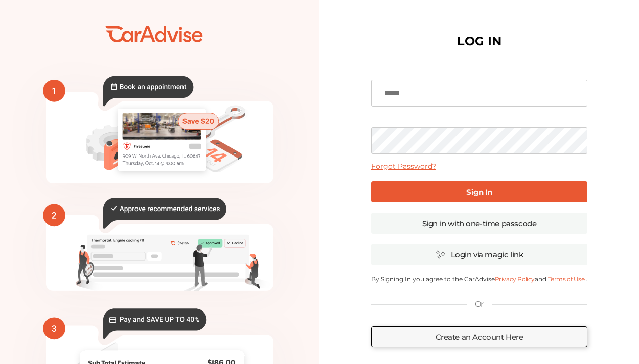 The height and width of the screenshot is (364, 639). Describe the element at coordinates (479, 192) in the screenshot. I see `b: Sign In` at that location.